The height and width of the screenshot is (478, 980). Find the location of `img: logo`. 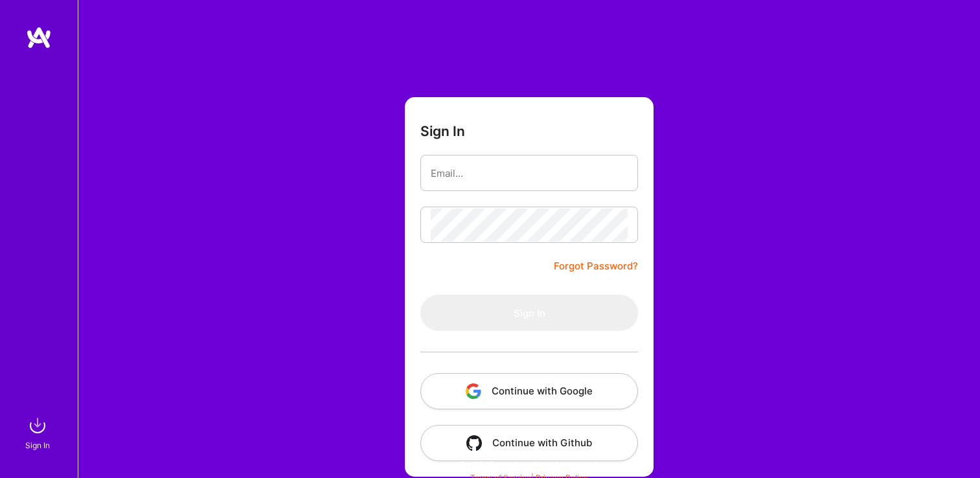

img: logo is located at coordinates (39, 37).